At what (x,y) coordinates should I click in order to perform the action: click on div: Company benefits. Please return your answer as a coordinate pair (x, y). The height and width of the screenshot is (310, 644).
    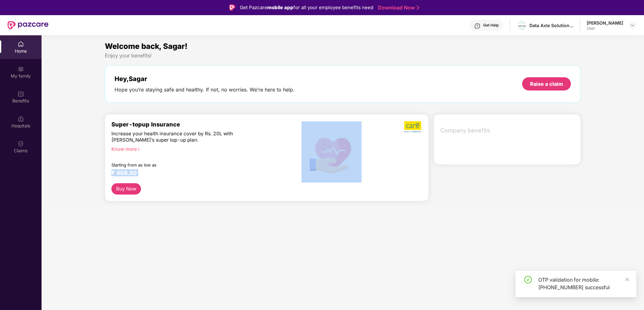
    Looking at the image, I should click on (509, 130).